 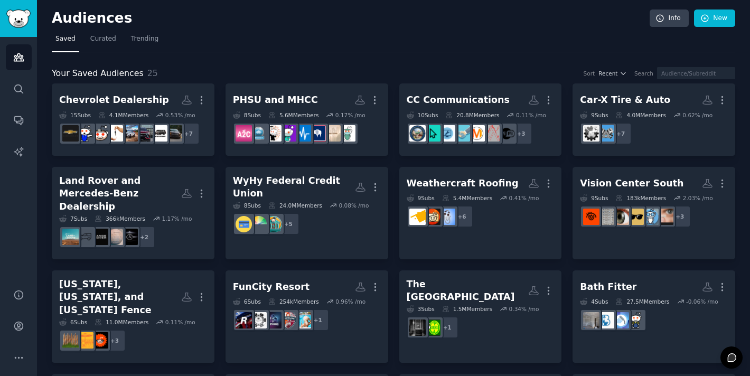 I want to click on div: 1.17 % /mo, so click(x=177, y=219).